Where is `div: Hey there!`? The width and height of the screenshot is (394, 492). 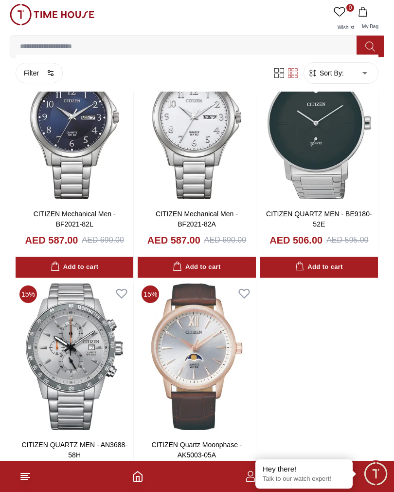
div: Hey there! is located at coordinates (304, 469).